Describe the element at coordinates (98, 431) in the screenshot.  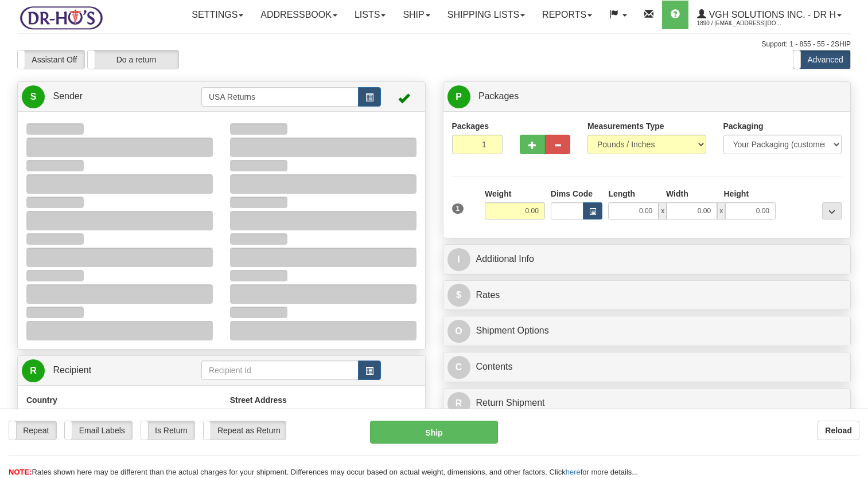
I see `label: Email Labels` at that location.